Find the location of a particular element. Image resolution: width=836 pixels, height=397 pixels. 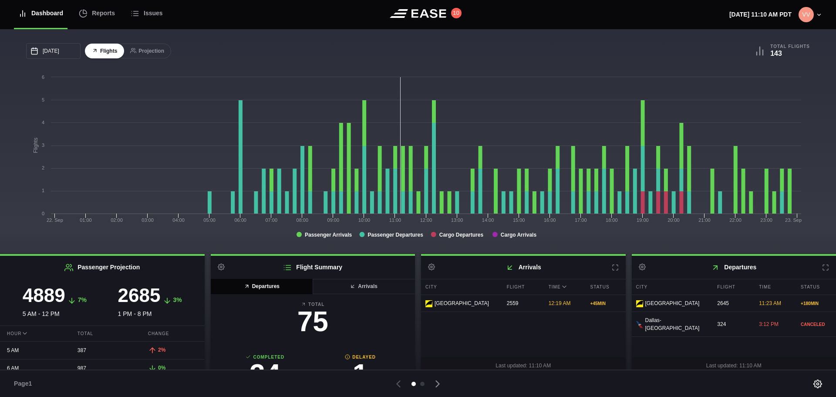

div: + 45 MIN is located at coordinates (606, 303).